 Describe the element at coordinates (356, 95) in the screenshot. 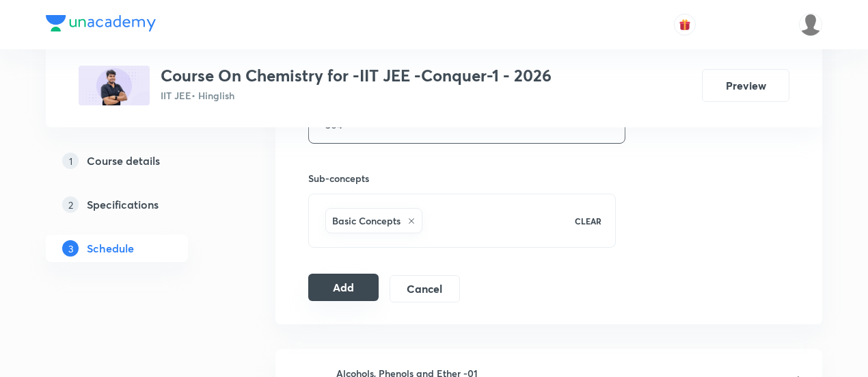

I see `p: IIT JEE • Hinglish` at that location.